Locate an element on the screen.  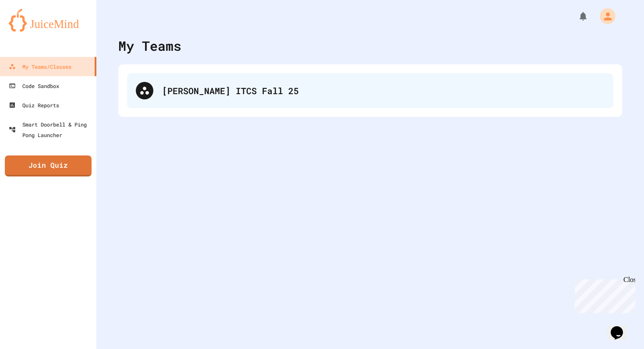
div: My Teams/Classes is located at coordinates (40, 67).